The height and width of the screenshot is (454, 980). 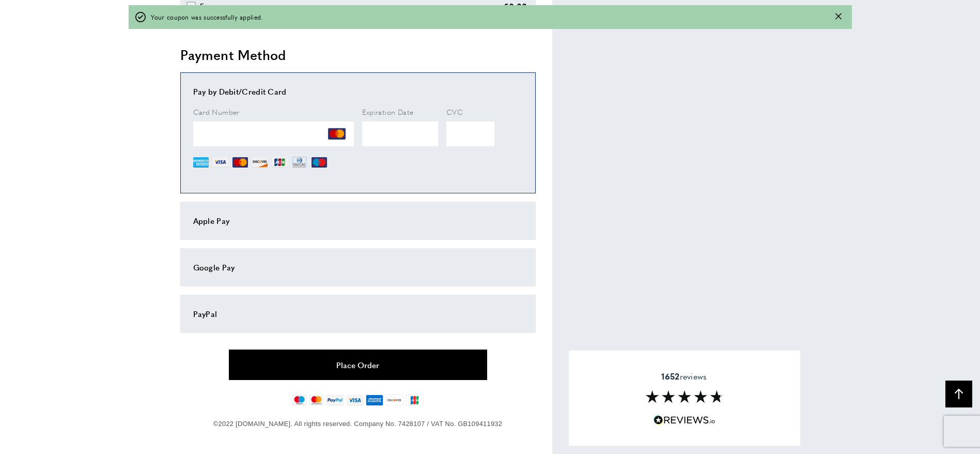 What do you see at coordinates (358, 221) in the screenshot?
I see `div: Apple Pay` at bounding box center [358, 221].